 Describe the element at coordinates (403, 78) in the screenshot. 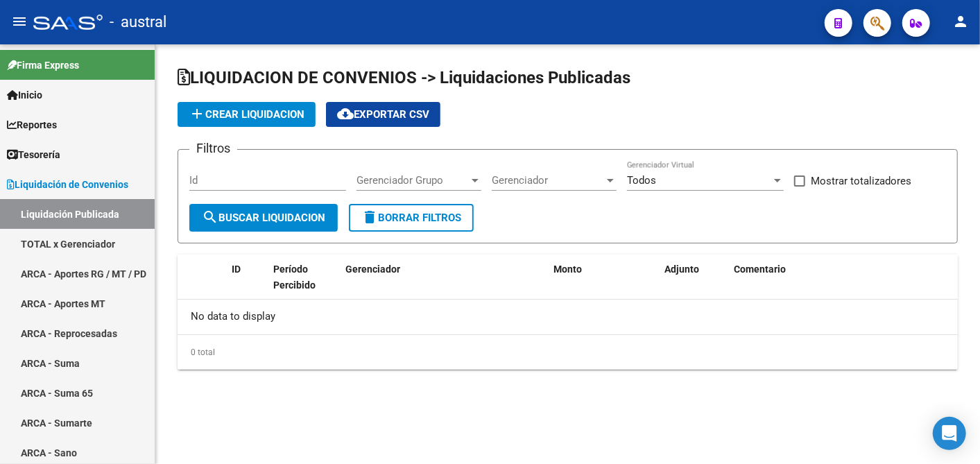

I see `span: LIQUIDACION DE CONVENIOS -> Liquidaciones Publicadas` at that location.